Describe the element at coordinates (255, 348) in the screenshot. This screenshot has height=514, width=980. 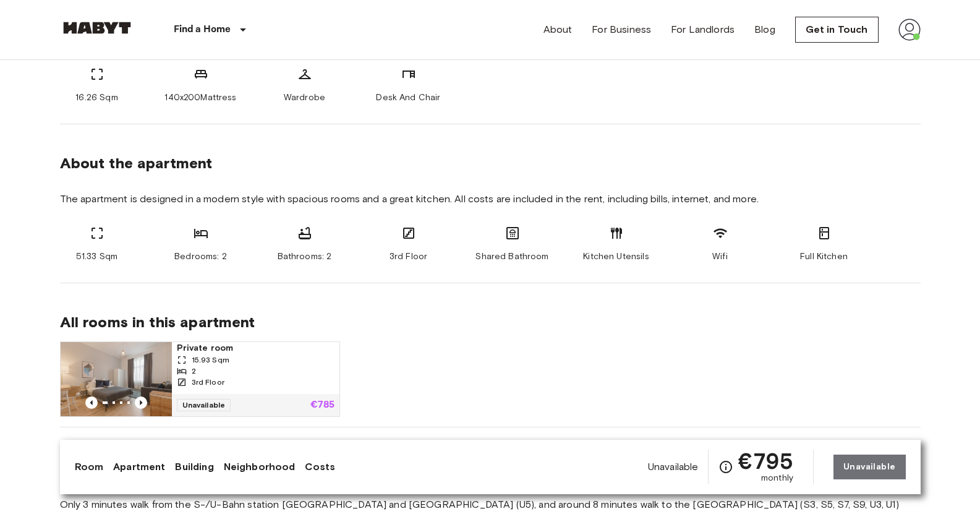
I see `span: Private room` at that location.